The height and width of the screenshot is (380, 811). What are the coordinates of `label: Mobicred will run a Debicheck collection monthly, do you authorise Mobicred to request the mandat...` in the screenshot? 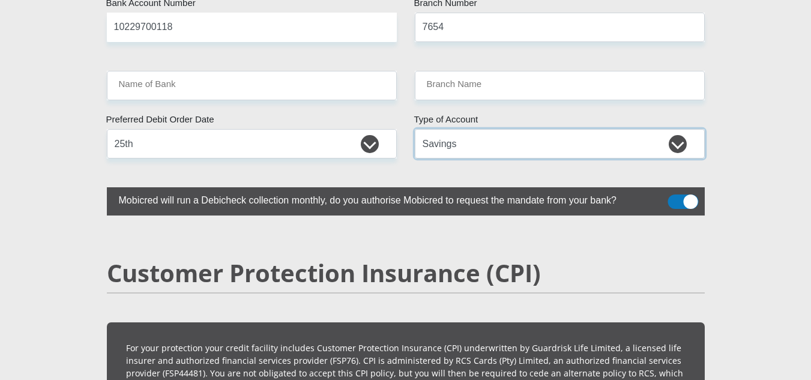 It's located at (376, 199).